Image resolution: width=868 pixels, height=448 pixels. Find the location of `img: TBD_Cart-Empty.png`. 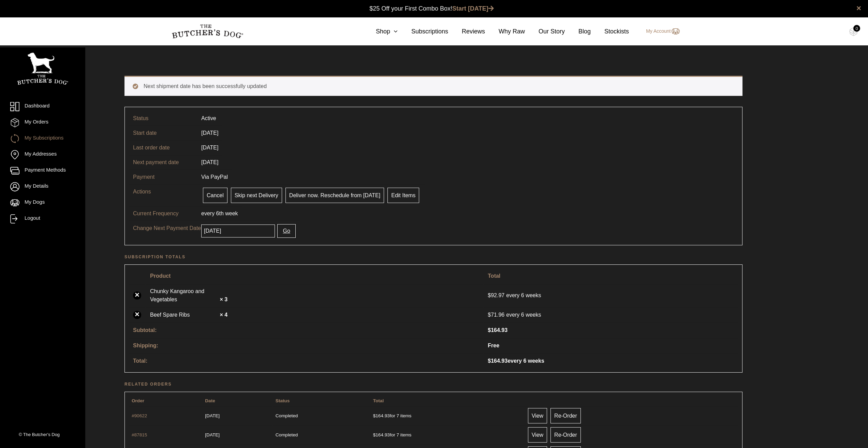

img: TBD_Cart-Empty.png is located at coordinates (854, 32).